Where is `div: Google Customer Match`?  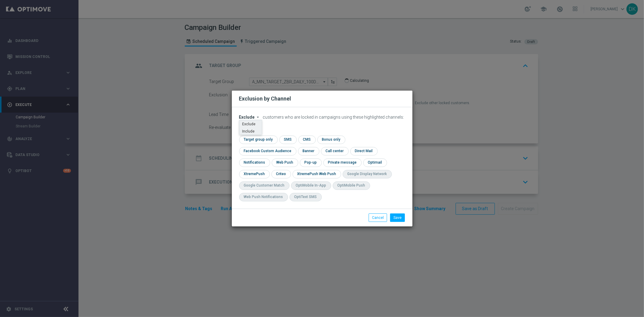
div: Google Customer Match is located at coordinates (264, 186).